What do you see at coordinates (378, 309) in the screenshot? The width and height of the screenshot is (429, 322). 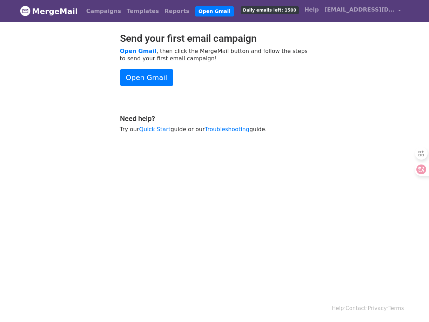 I see `a: Privacy` at bounding box center [378, 309].